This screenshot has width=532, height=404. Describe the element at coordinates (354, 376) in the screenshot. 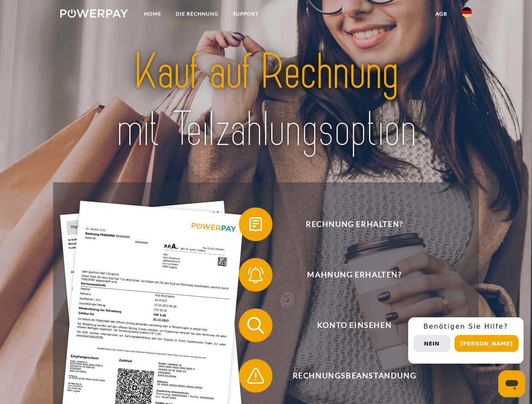

I see `span: Rechnungsbeanstandung` at that location.